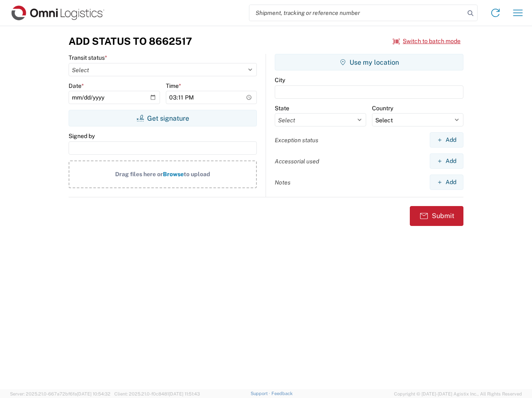  Describe the element at coordinates (282, 183) in the screenshot. I see `label: Notes` at that location.